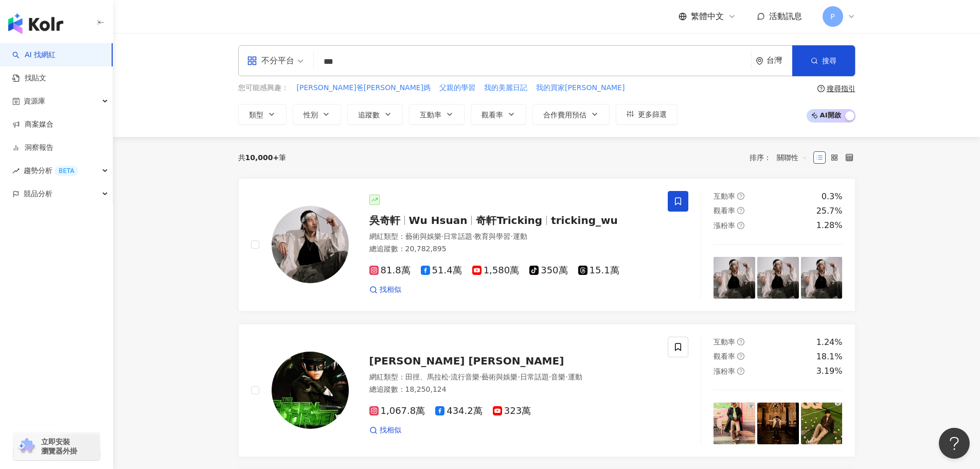 The height and width of the screenshot is (469, 980). I want to click on button: 我的美麗日記, so click(506, 88).